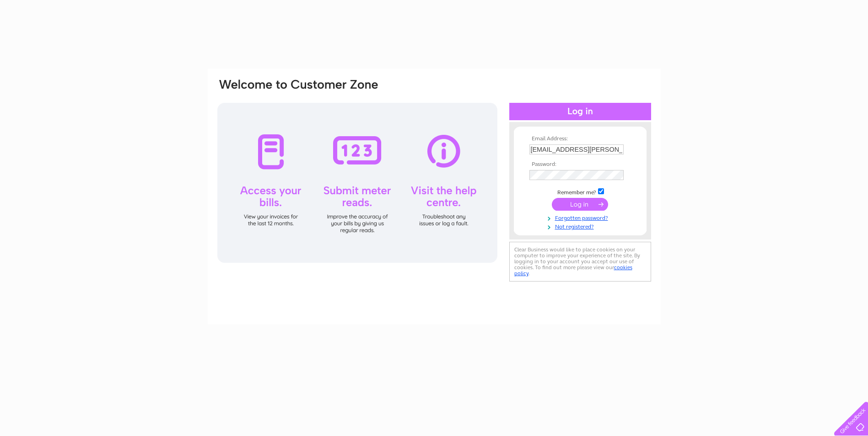  I want to click on td: Remember me?, so click(580, 192).